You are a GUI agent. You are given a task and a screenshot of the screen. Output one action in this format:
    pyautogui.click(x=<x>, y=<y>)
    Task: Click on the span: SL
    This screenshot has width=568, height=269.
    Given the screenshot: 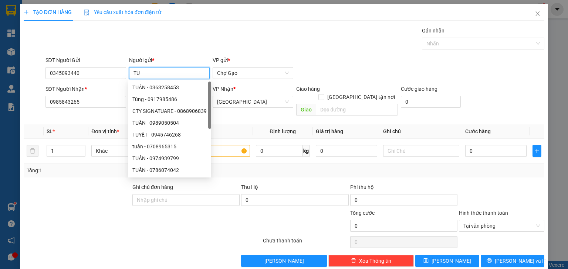 What is the action you would take?
    pyautogui.click(x=50, y=132)
    